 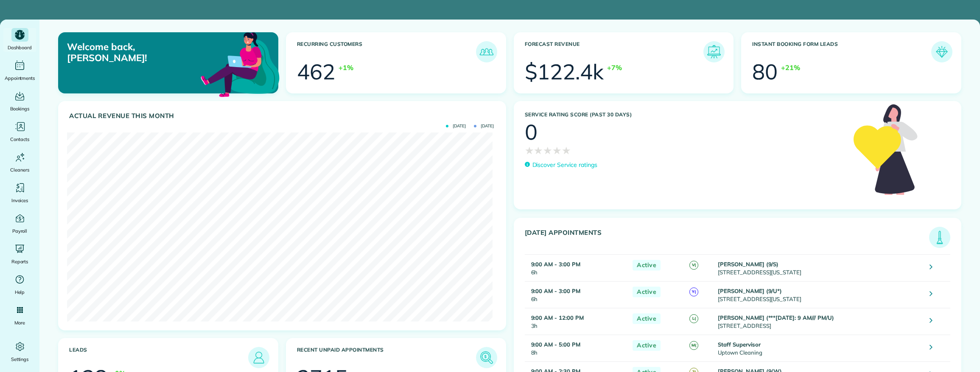 I want to click on span: V(, so click(x=694, y=265).